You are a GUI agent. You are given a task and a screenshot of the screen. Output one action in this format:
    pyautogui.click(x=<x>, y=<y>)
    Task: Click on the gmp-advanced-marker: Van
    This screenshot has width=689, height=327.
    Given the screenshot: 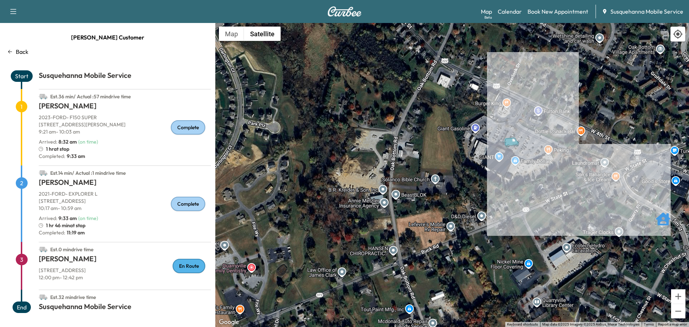 What is the action you would take?
    pyautogui.click(x=513, y=136)
    